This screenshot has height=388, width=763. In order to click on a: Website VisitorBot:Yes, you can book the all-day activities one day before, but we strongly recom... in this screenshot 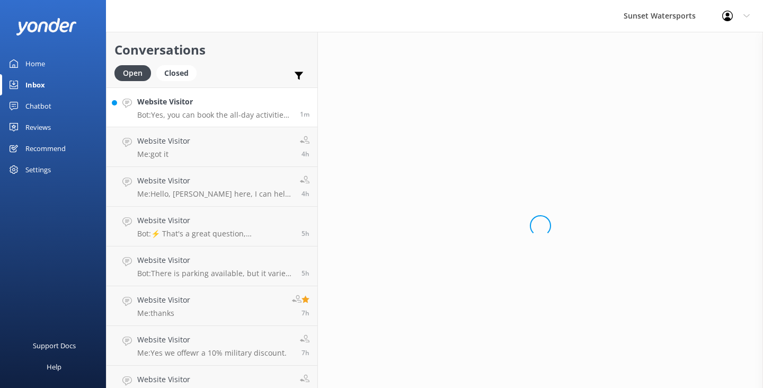, I will do `click(212, 107)`.